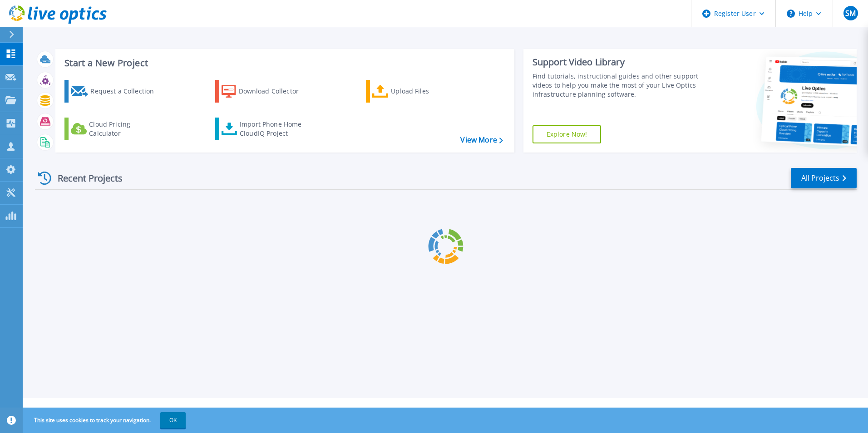 The height and width of the screenshot is (433, 868). I want to click on div: Upload Files, so click(427, 91).